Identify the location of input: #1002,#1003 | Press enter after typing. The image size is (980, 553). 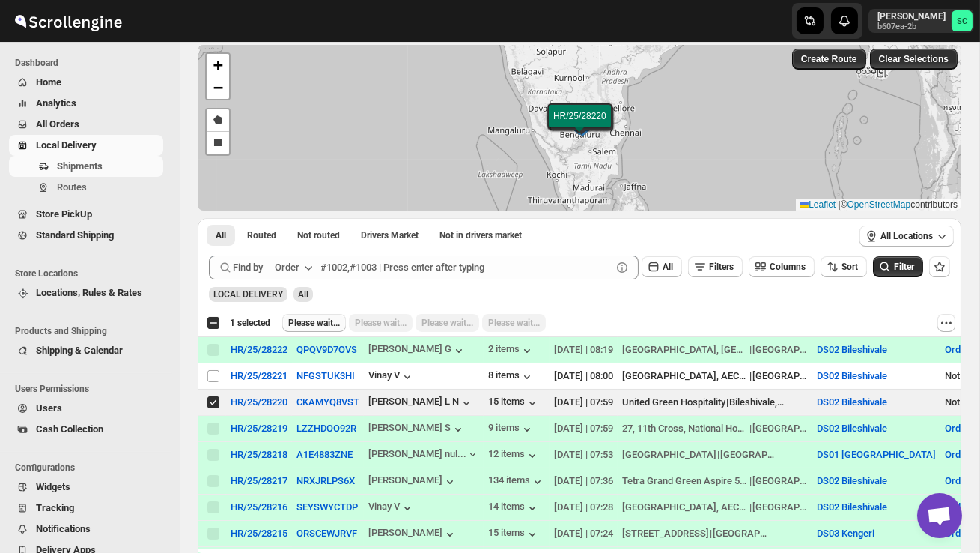
(465, 268).